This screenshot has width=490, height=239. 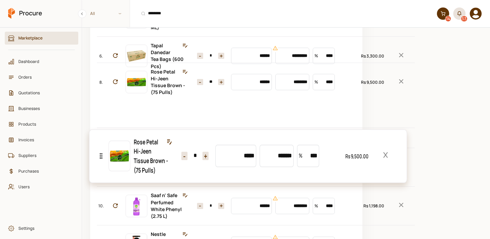 I want to click on a: Businesses, so click(x=42, y=109).